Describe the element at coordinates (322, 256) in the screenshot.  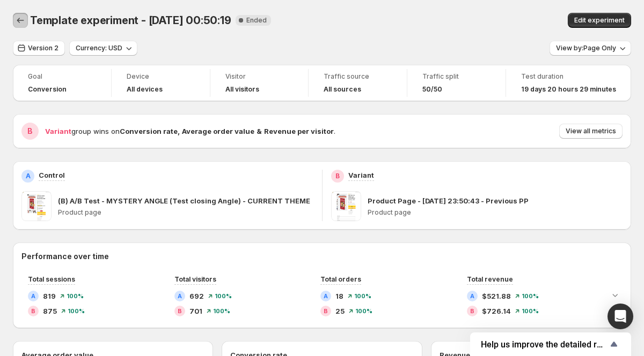
I see `h2: Performance over time` at that location.